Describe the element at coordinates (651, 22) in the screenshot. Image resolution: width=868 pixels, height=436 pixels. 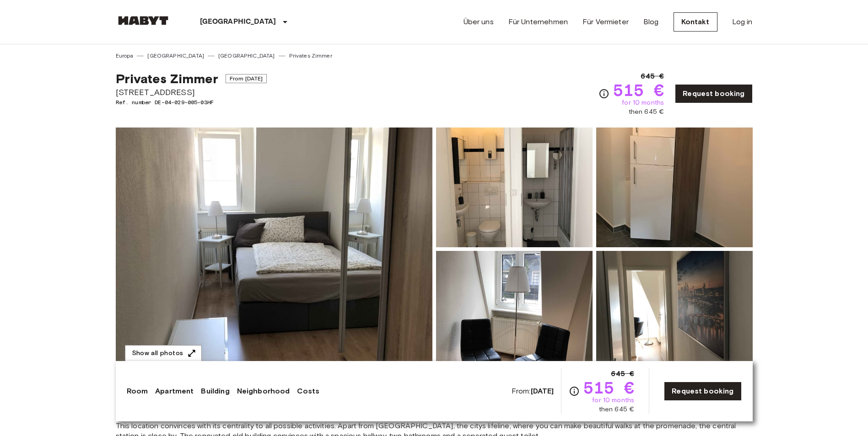
I see `a: Blog` at that location.